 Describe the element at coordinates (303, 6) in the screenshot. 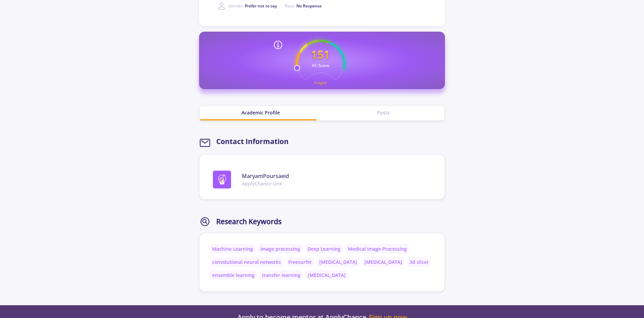

I see `span: Race :` at that location.